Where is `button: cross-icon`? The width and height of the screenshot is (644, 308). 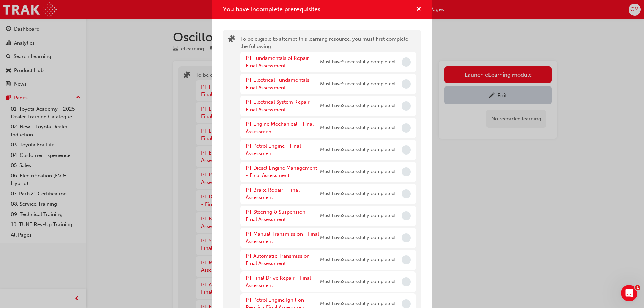 button: cross-icon is located at coordinates (418, 9).